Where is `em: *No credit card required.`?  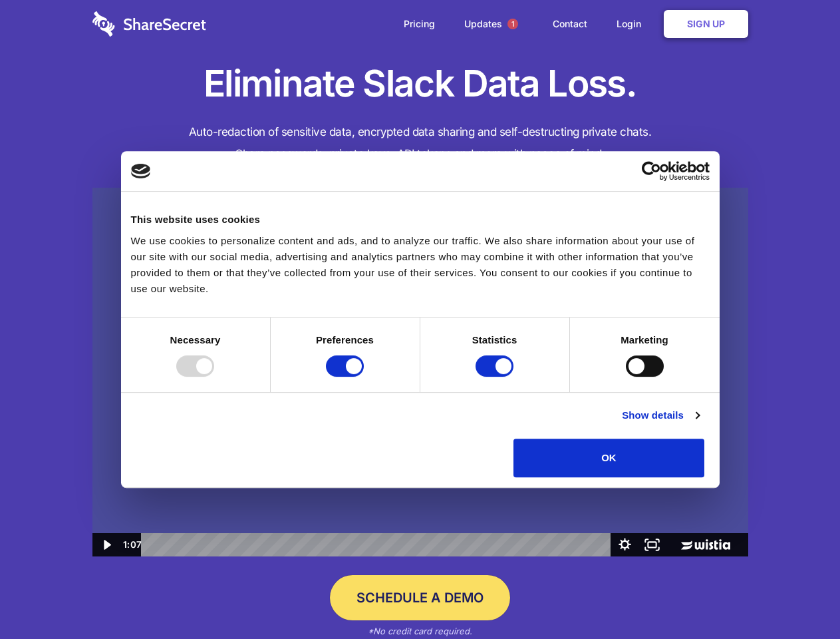 em: *No credit card required. is located at coordinates (420, 631).